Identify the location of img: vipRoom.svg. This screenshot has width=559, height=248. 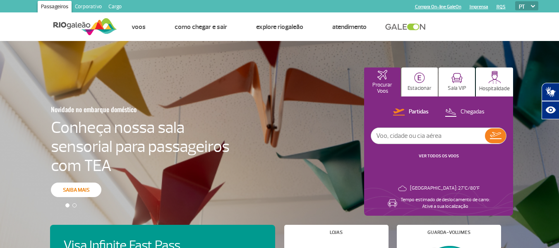
(457, 78).